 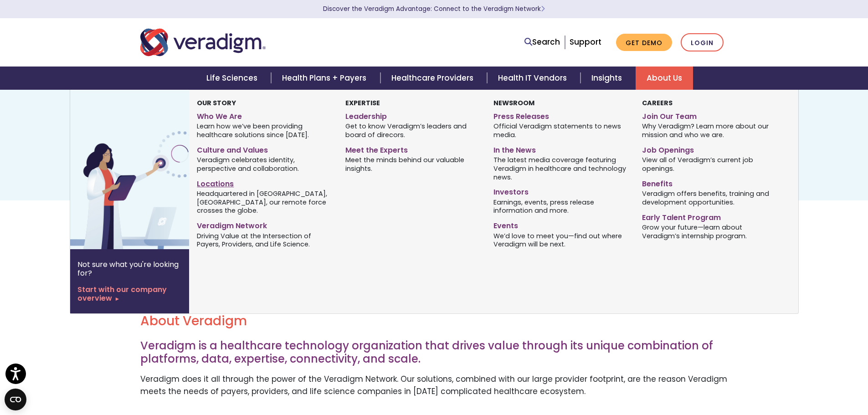 What do you see at coordinates (514, 103) in the screenshot?
I see `strong: Newsroom` at bounding box center [514, 103].